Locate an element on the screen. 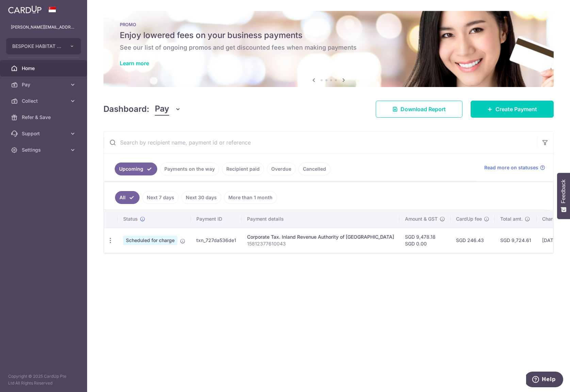 This screenshot has width=570, height=392. span: Amount & GST is located at coordinates (421, 219).